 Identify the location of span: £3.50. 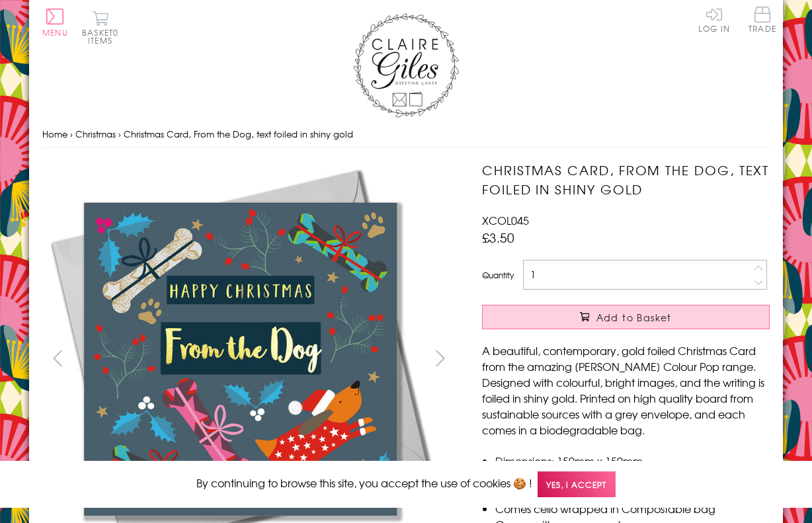
(497, 238).